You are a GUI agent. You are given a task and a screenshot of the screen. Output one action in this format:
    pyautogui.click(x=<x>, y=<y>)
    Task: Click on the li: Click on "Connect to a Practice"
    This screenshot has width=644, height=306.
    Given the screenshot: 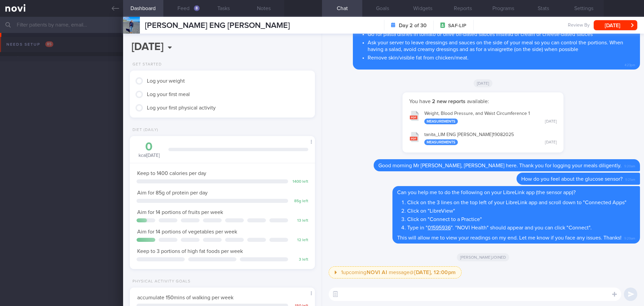 What is the action you would take?
    pyautogui.click(x=521, y=218)
    